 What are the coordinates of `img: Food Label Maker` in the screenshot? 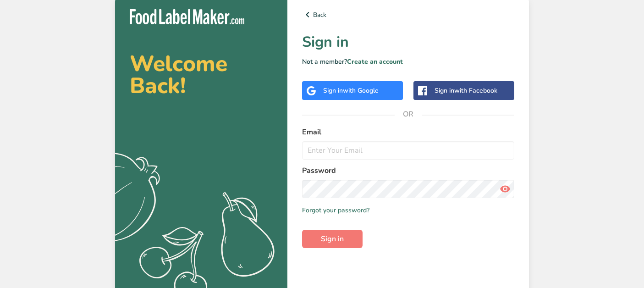 It's located at (187, 17).